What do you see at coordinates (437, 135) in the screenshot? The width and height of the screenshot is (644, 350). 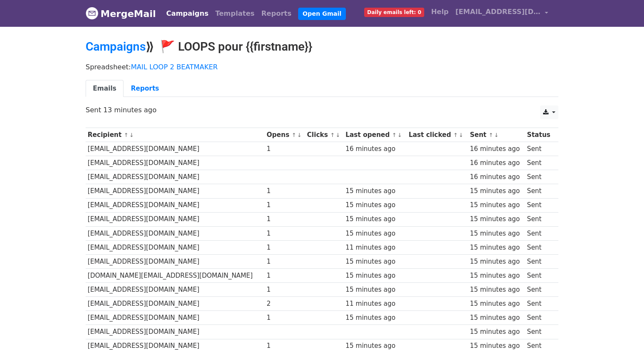 I see `th: Last clicked` at bounding box center [437, 135].